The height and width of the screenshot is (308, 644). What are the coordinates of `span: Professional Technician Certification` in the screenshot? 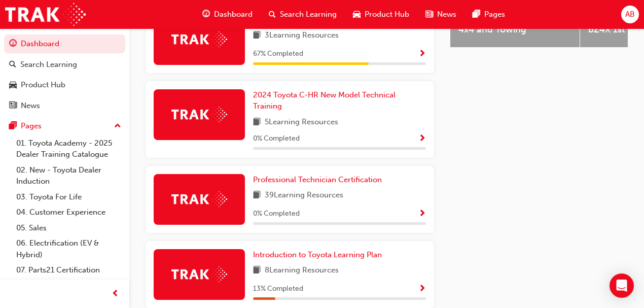 It's located at (317, 180).